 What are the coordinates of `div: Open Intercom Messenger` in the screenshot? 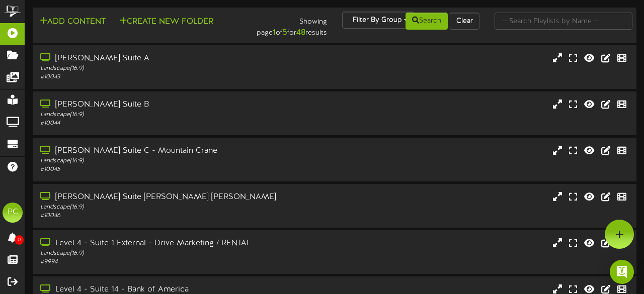 It's located at (622, 272).